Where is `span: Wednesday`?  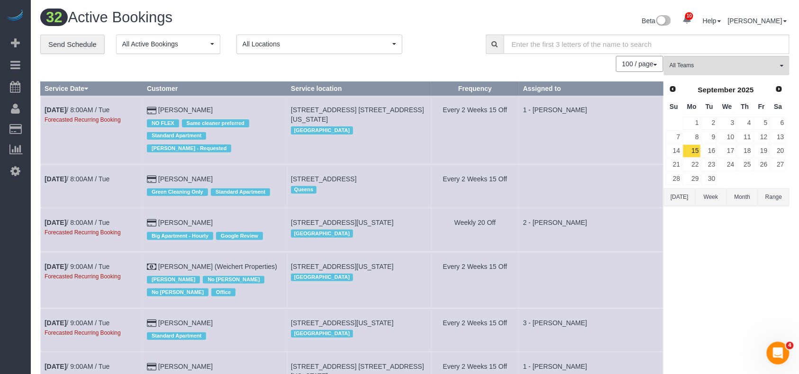 span: Wednesday is located at coordinates (727, 107).